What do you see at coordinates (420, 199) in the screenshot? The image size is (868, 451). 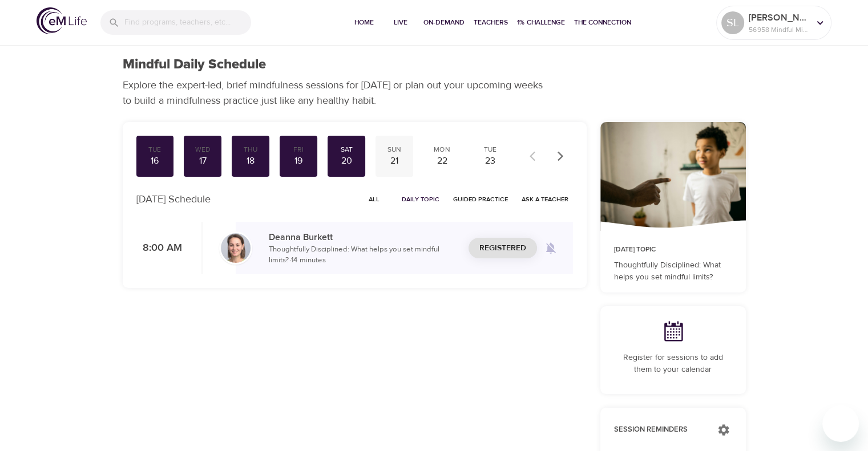 I see `span: Daily Topic` at bounding box center [420, 199].